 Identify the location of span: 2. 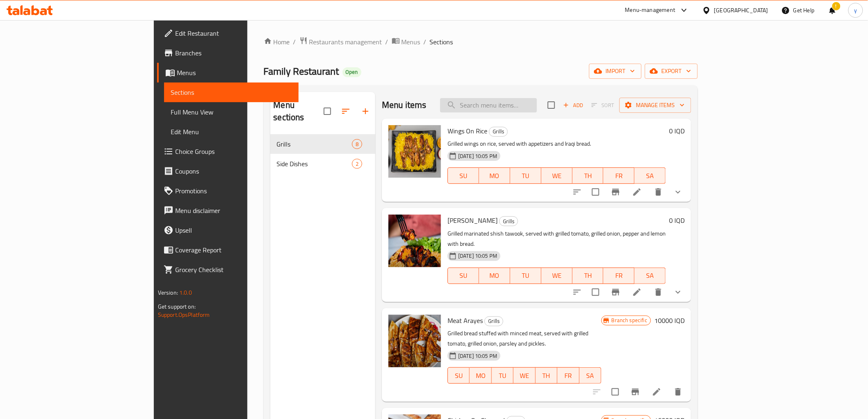
(357, 163).